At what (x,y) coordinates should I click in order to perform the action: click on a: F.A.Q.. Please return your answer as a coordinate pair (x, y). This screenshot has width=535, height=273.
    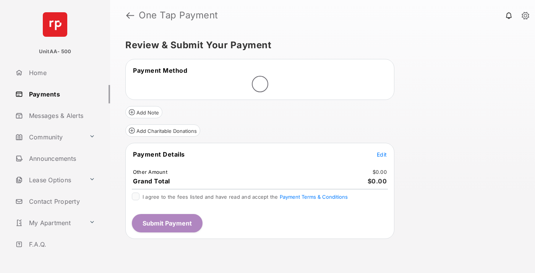
    Looking at the image, I should click on (61, 244).